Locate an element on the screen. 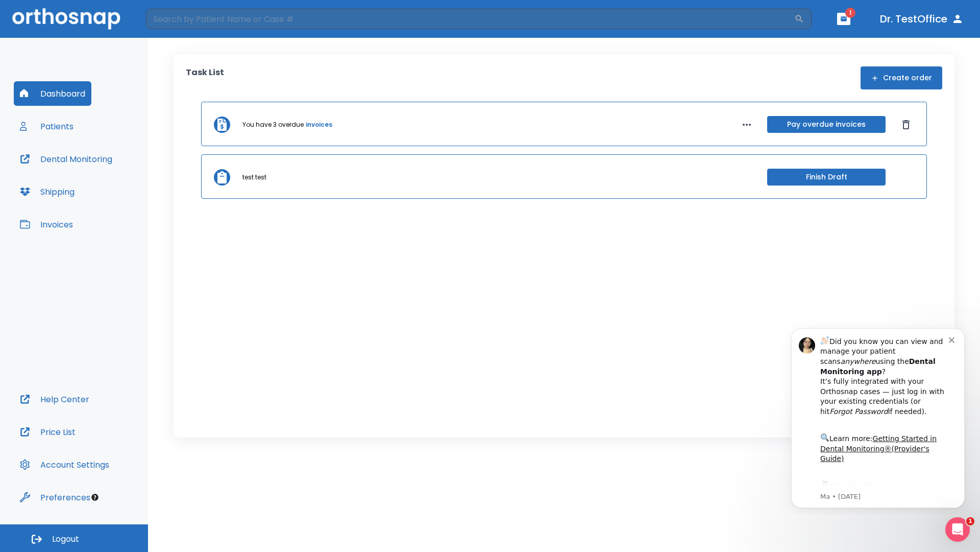 The height and width of the screenshot is (552, 980). div: message notification from Ma, 4w ago. 👋🏻 Did you know you can view and manage your patient scans ... is located at coordinates (102, 99).